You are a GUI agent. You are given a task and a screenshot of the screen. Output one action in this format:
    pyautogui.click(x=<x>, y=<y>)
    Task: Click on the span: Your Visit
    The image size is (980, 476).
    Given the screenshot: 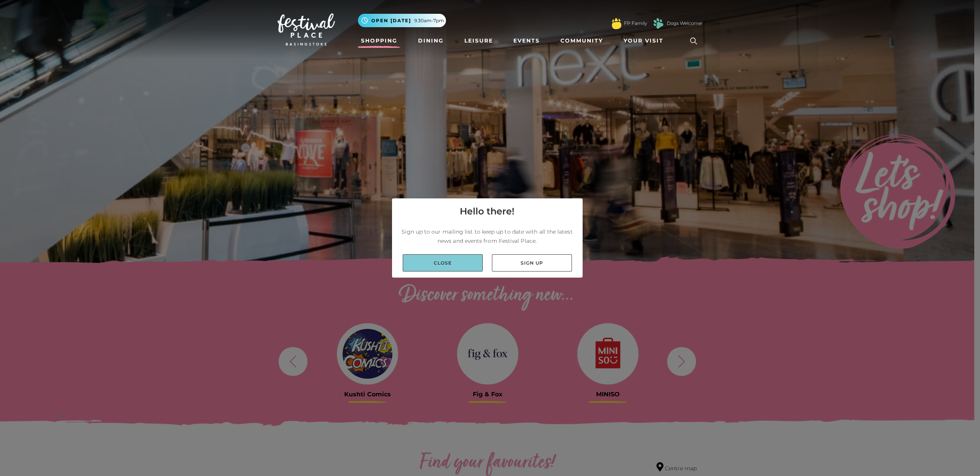 What is the action you would take?
    pyautogui.click(x=643, y=41)
    